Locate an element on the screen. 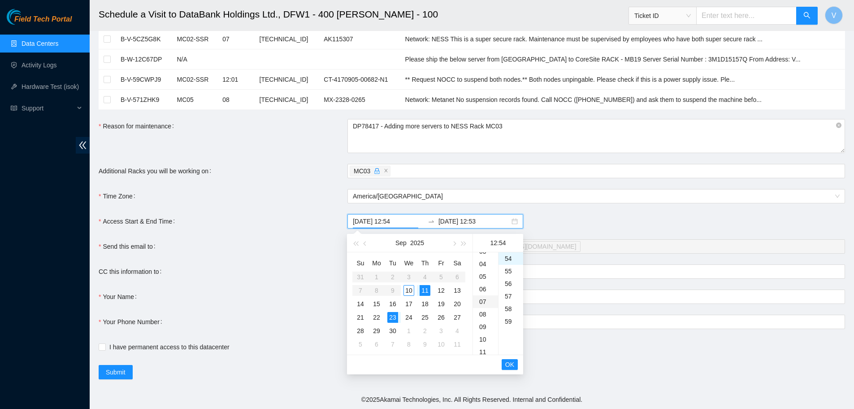  td: 2025-09-18 is located at coordinates (425, 304).